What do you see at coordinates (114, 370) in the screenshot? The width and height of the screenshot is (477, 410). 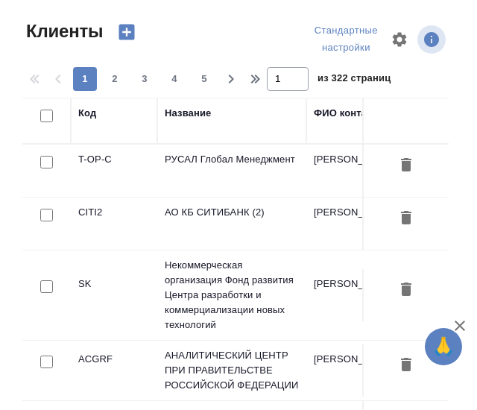 I see `td: ACGRF` at bounding box center [114, 370].